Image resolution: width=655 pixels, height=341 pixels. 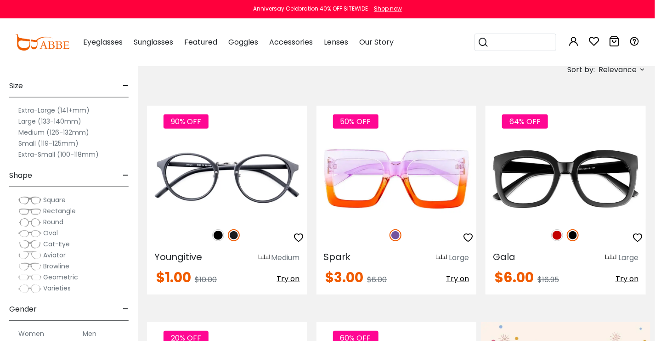 I want to click on label: Medium (126-132mm), so click(x=54, y=132).